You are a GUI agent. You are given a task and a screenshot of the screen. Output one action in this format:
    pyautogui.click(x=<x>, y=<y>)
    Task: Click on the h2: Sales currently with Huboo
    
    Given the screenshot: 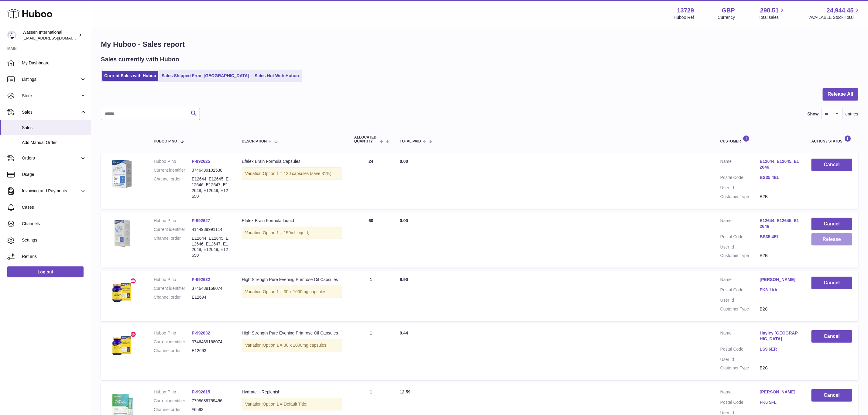 What is the action you would take?
    pyautogui.click(x=140, y=59)
    